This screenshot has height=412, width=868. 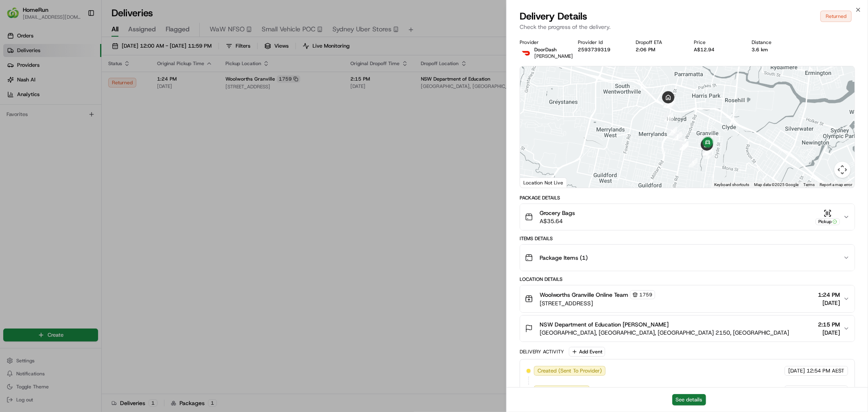 I want to click on button: Add Event, so click(x=587, y=352).